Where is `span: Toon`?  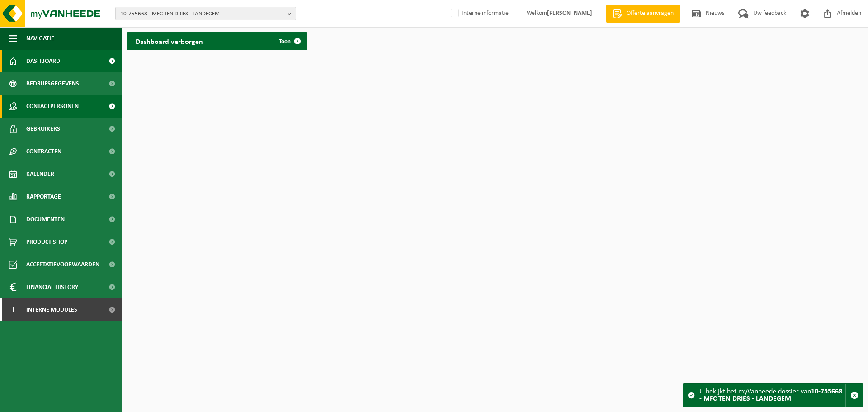
span: Toon is located at coordinates (285, 41).